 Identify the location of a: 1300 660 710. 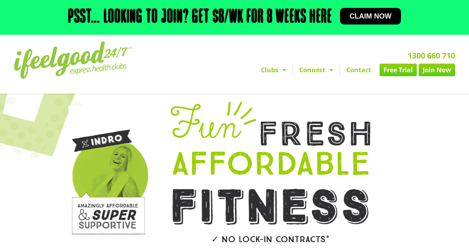
(431, 55).